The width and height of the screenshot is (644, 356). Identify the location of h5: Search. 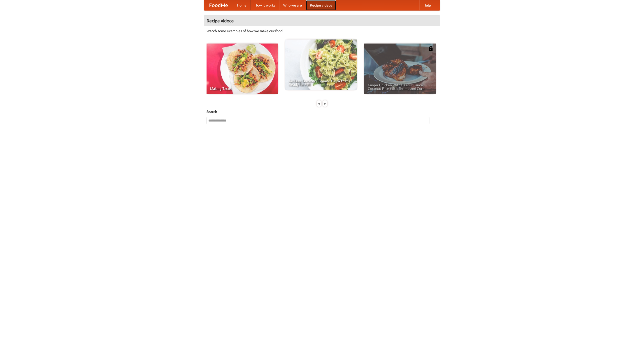
(322, 112).